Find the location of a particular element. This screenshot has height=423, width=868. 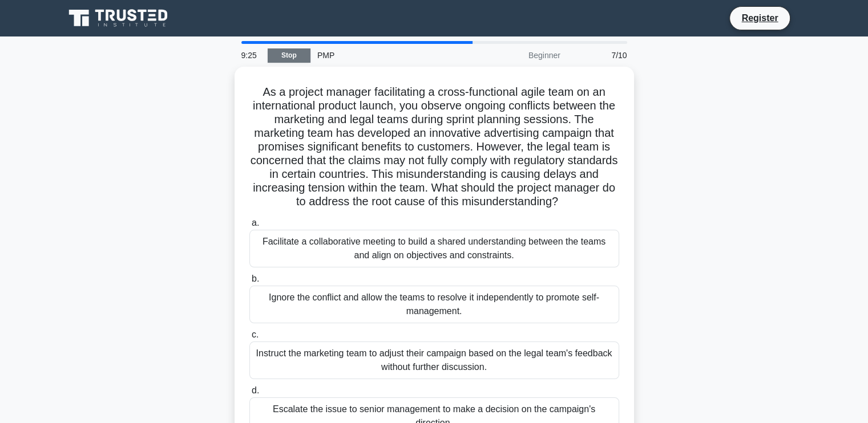

div: 7/10 is located at coordinates (600, 56).